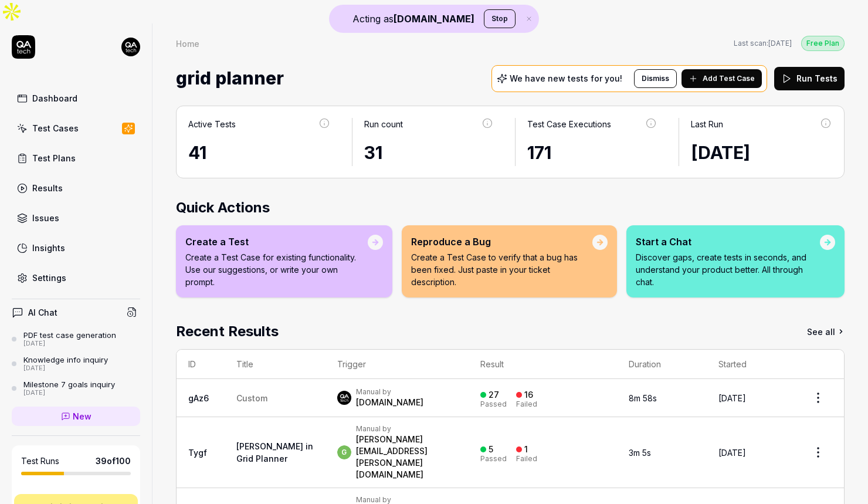 The width and height of the screenshot is (868, 504). Describe the element at coordinates (810, 79) in the screenshot. I see `button: Run Tests` at that location.